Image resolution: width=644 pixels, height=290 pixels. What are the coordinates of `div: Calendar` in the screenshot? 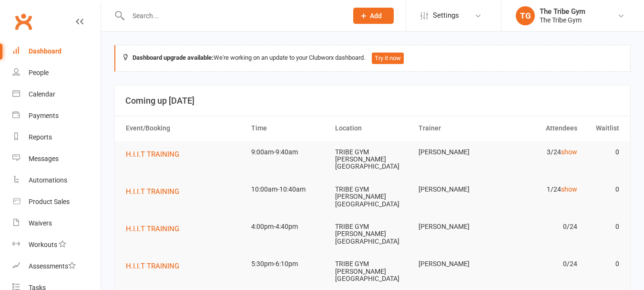 It's located at (42, 94).